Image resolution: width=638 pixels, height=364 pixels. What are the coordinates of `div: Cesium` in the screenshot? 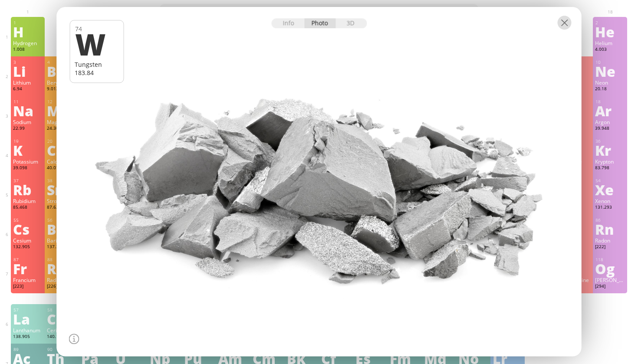 It's located at (28, 240).